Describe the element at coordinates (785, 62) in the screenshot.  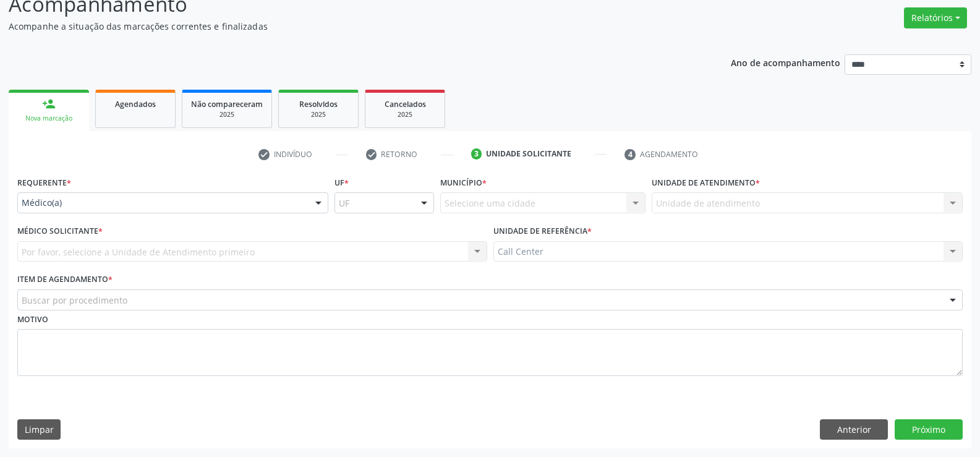
I see `p: Ano de acompanhamento` at that location.